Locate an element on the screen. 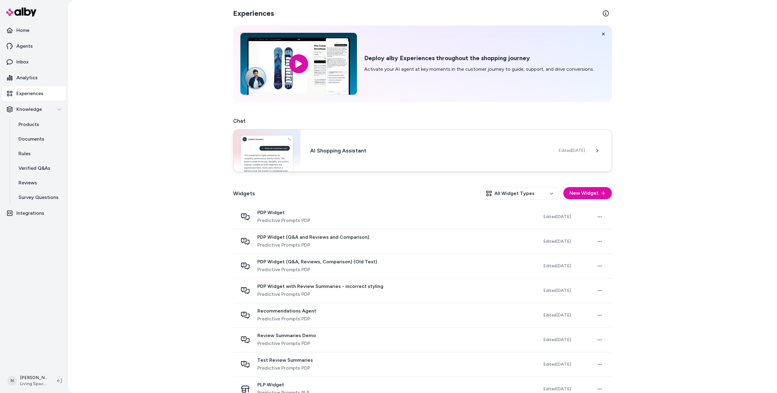  p: Activate your AI agent at key moments in the customer journey to guide, support, and drive conver... is located at coordinates (479, 69).